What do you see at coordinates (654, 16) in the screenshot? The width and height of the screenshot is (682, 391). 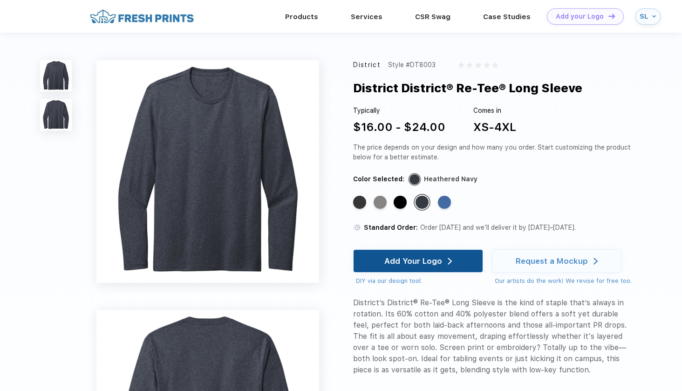 I see `img: arrow_down_blue.svg` at bounding box center [654, 16].